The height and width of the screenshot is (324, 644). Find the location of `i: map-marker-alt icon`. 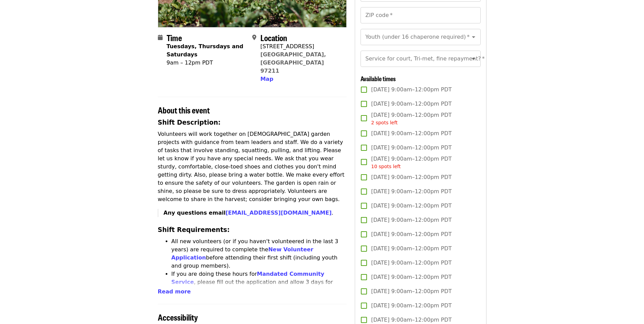

i: map-marker-alt icon is located at coordinates (254, 38).